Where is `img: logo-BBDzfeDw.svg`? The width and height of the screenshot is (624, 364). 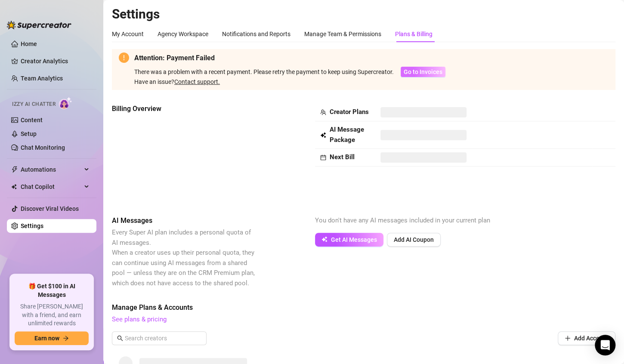 img: logo-BBDzfeDw.svg is located at coordinates (39, 25).